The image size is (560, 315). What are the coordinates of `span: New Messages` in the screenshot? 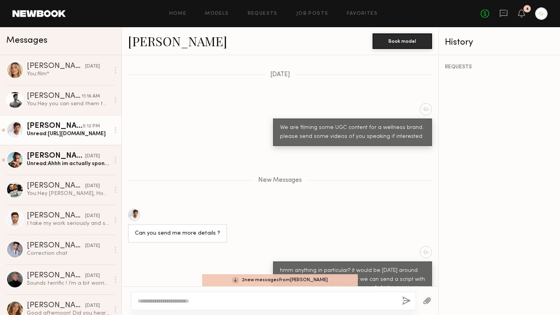 It's located at (280, 180).